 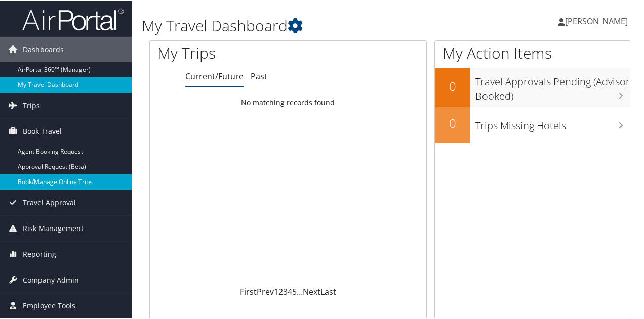 What do you see at coordinates (280, 291) in the screenshot?
I see `a: 2` at bounding box center [280, 291].